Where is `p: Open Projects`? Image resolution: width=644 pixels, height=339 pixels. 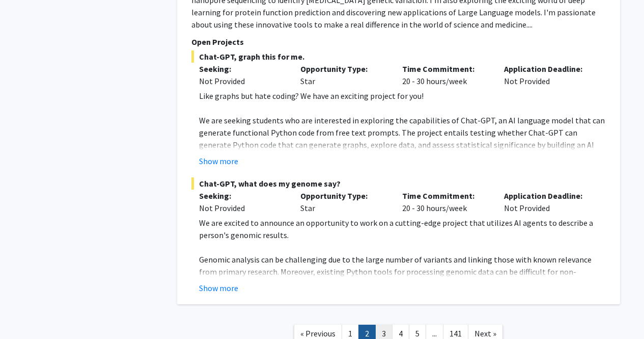 p: Open Projects is located at coordinates (399, 42).